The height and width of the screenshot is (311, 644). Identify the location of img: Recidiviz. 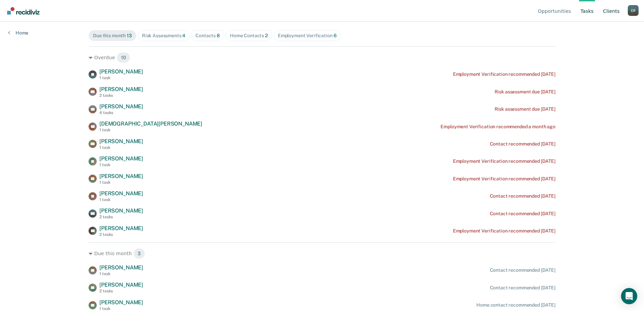
(23, 11).